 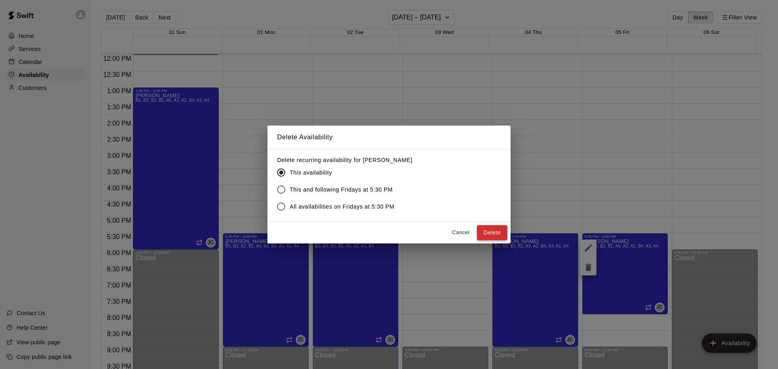 What do you see at coordinates (461, 233) in the screenshot?
I see `button: Cancel` at bounding box center [461, 233].